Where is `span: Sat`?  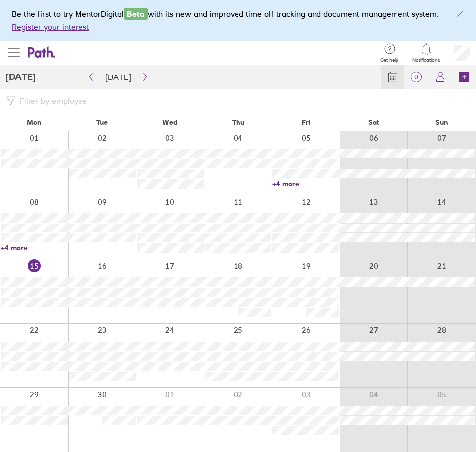
span: Sat is located at coordinates (374, 122).